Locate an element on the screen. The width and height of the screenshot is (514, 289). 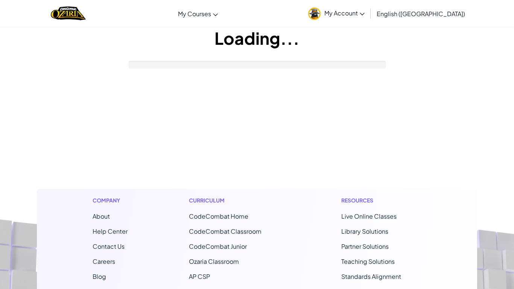
a: CodeCombat Classroom is located at coordinates (225, 231).